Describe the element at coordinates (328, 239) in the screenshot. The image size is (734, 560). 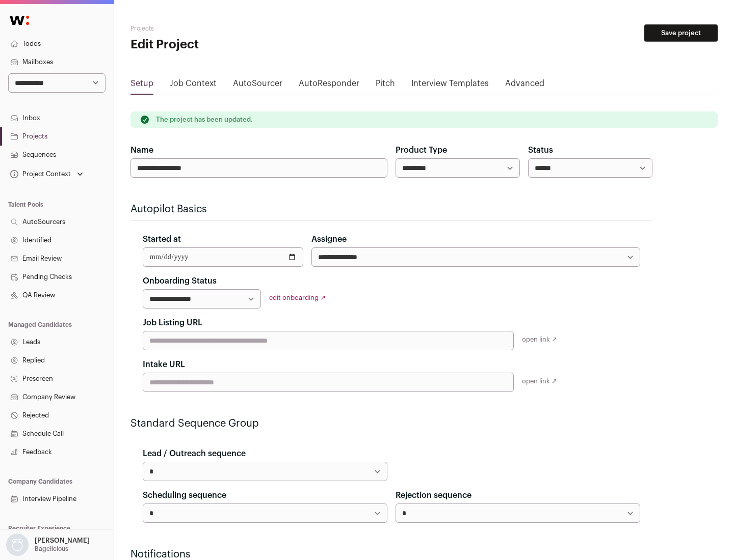
I see `label: Assignee` at that location.